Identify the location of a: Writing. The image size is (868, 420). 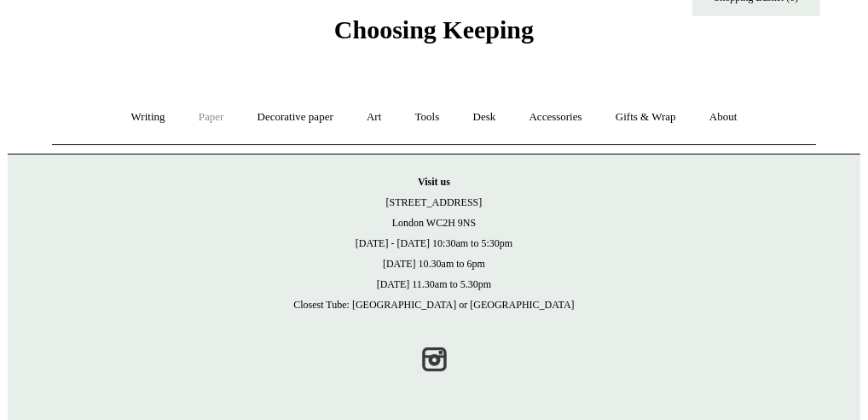
(148, 117).